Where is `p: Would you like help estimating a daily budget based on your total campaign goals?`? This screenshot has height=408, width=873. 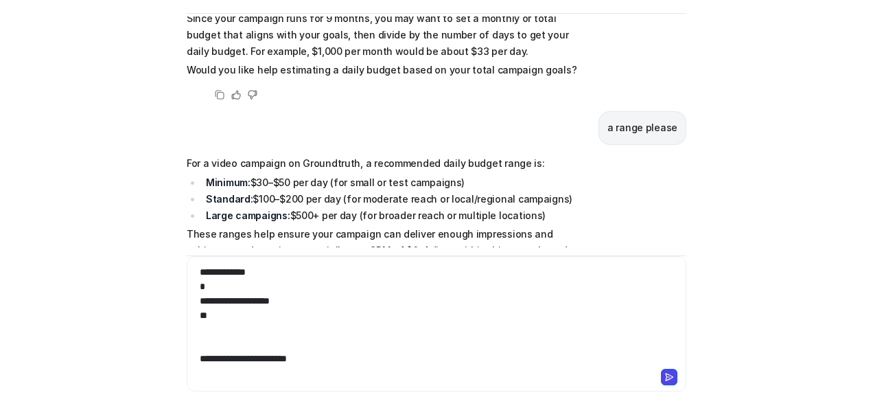 p: Would you like help estimating a daily budget based on your total campaign goals? is located at coordinates (387, 70).